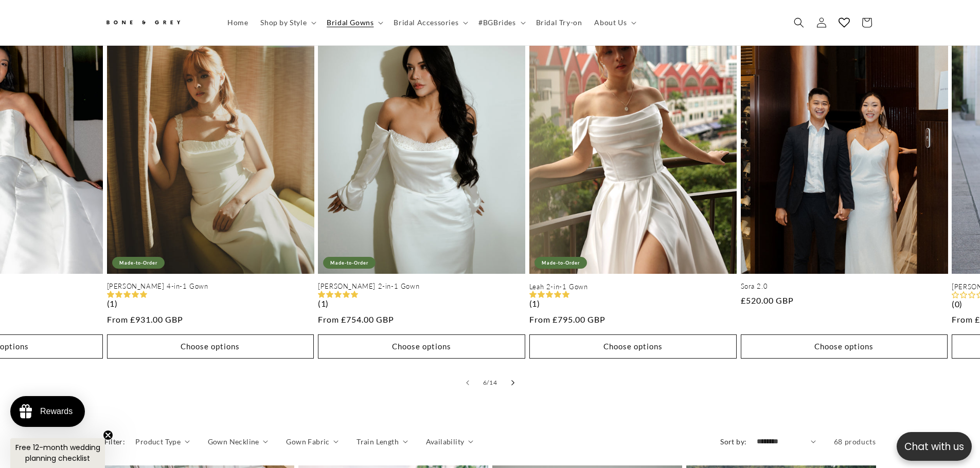  I want to click on span: Gown Fabric, so click(307, 441).